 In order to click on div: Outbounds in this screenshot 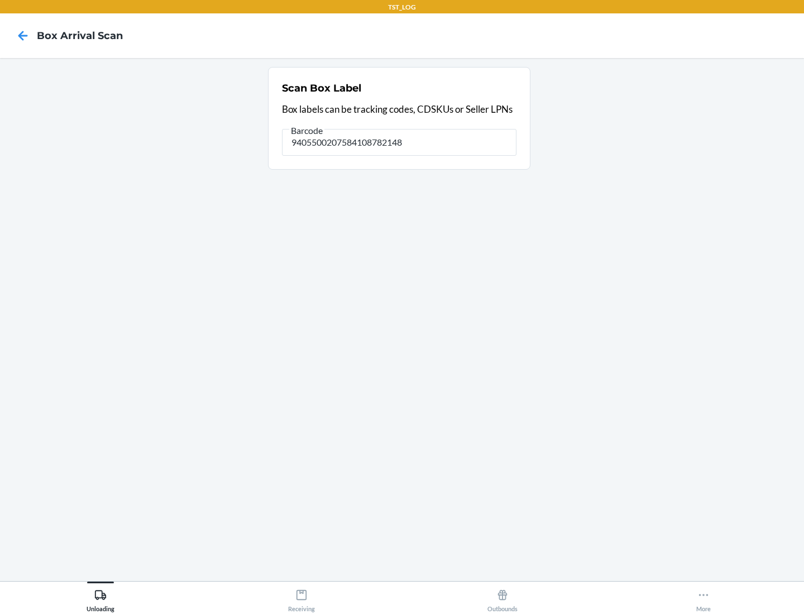, I will do `click(503, 599)`.